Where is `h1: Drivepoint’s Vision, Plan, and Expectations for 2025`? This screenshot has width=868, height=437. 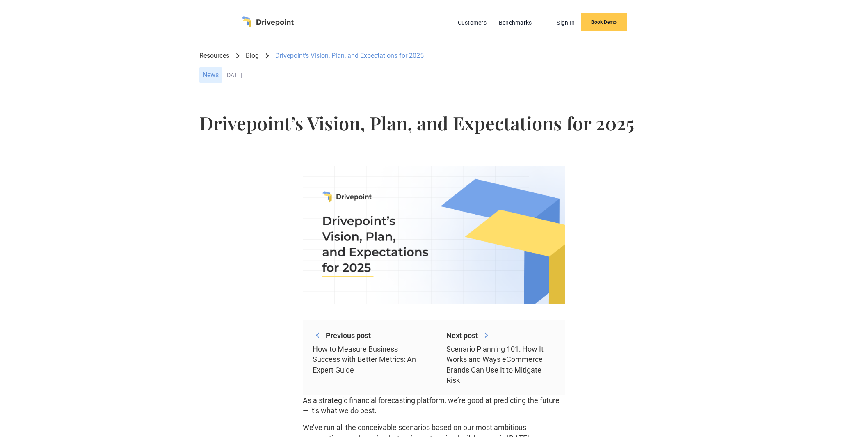
h1: Drivepoint’s Vision, Plan, and Expectations for 2025 is located at coordinates (434, 122).